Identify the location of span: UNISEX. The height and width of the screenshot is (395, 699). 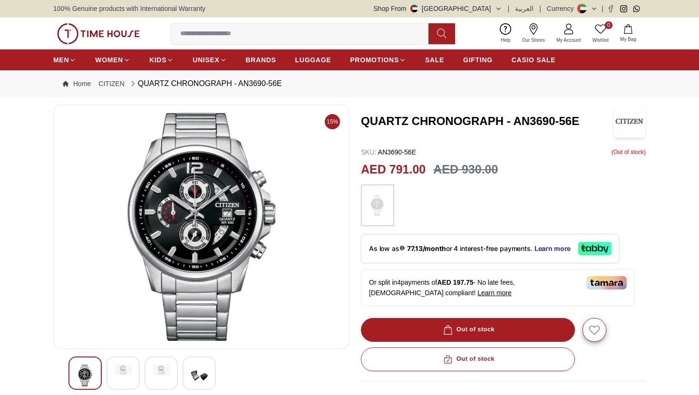
(206, 60).